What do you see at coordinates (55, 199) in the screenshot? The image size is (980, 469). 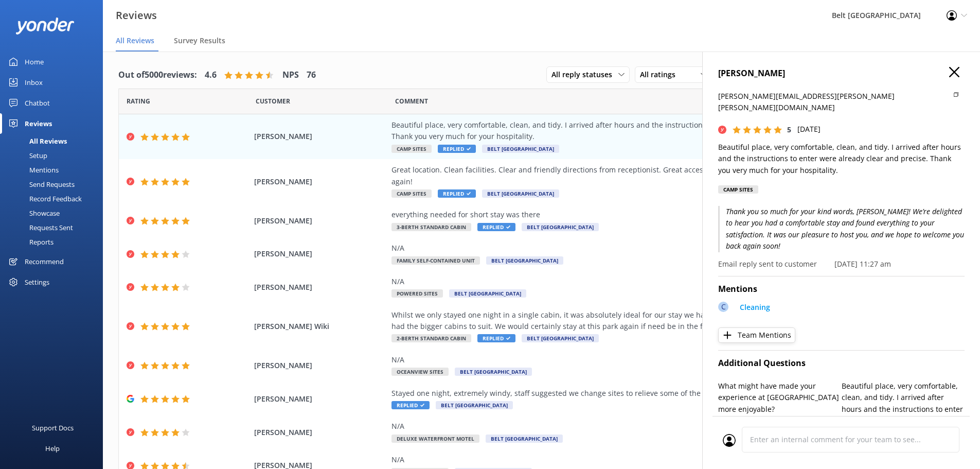 I see `a: Record Feedback` at bounding box center [55, 199].